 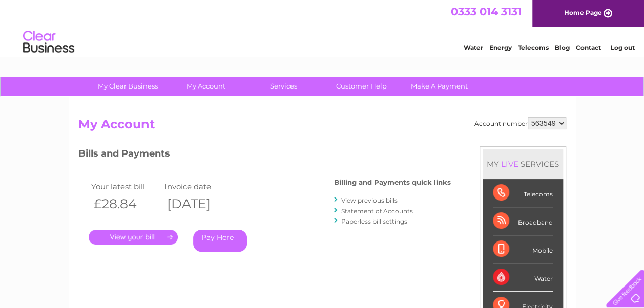 What do you see at coordinates (523, 164) in the screenshot?
I see `div: MY SERVICES` at bounding box center [523, 164].